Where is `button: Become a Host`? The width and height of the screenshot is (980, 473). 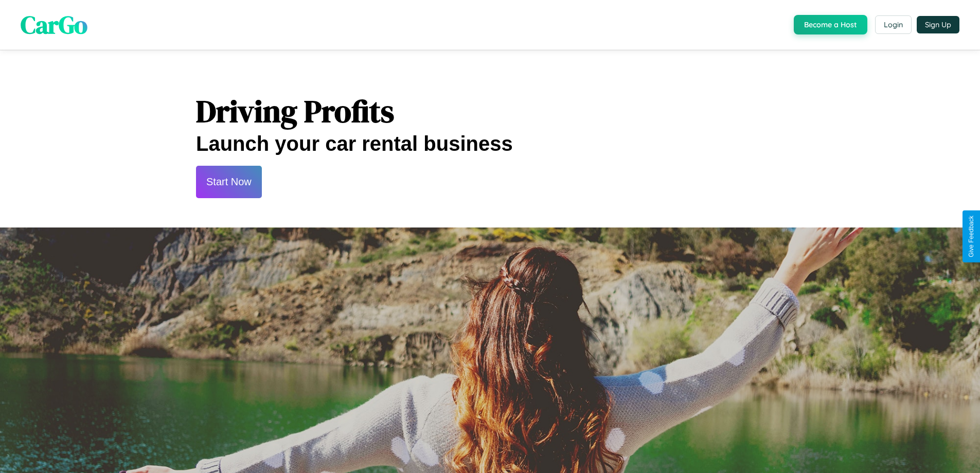 button: Become a Host is located at coordinates (830, 25).